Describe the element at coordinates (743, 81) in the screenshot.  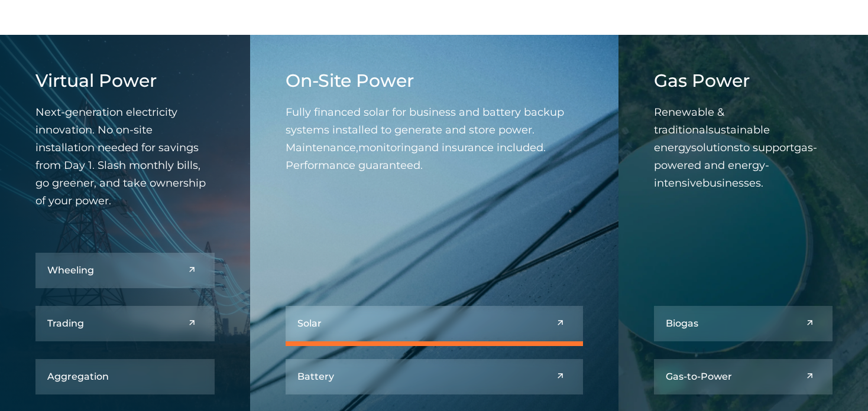
I see `h4: Gas Power` at that location.